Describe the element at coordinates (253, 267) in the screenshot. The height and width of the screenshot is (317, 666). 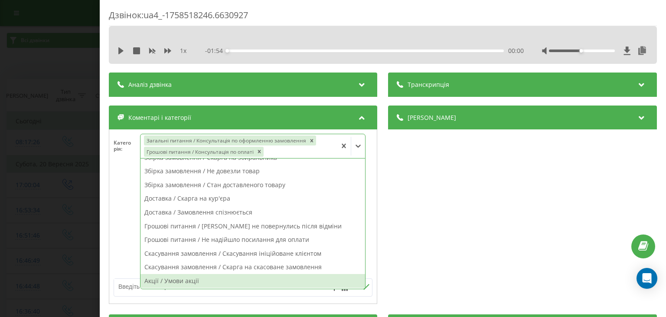
I see `div: Скасування замовлення / Скарга на скасоване замовлення` at that location.